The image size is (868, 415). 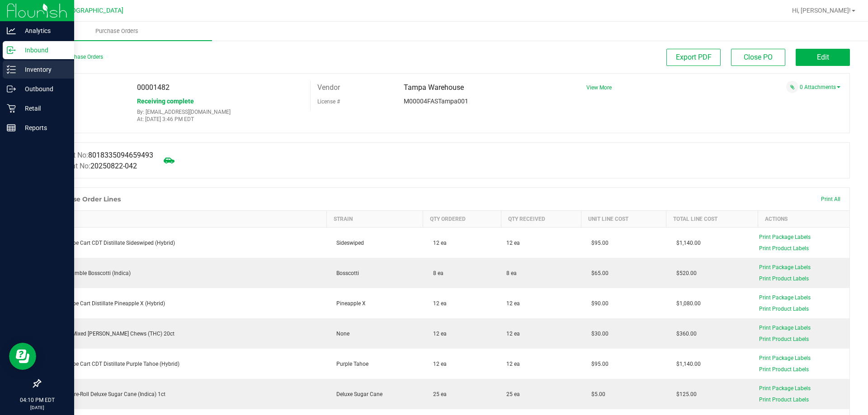 What do you see at coordinates (329, 102) in the screenshot?
I see `label: License #` at bounding box center [329, 102].